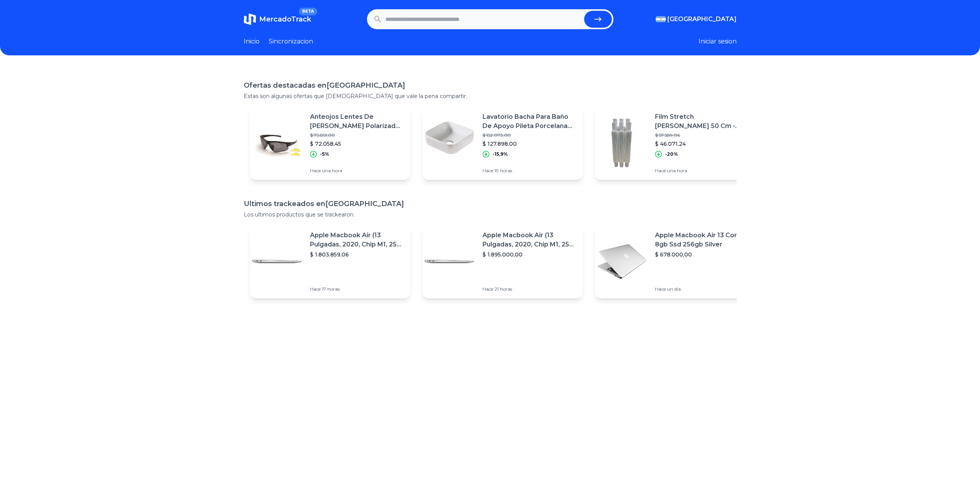 The height and width of the screenshot is (496, 980). What do you see at coordinates (357, 289) in the screenshot?
I see `p: Hace 17 horas` at bounding box center [357, 289].